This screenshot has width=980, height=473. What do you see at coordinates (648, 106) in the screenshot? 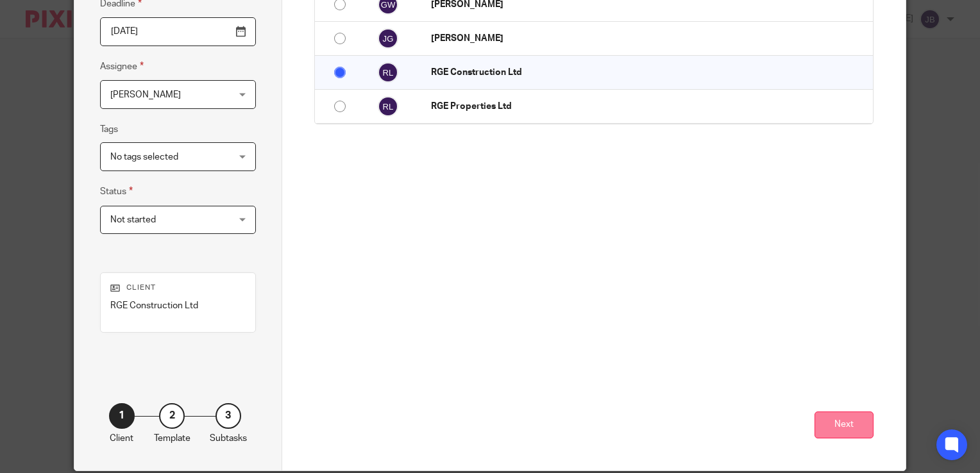
I see `p: RGE Properties Ltd` at bounding box center [648, 106].